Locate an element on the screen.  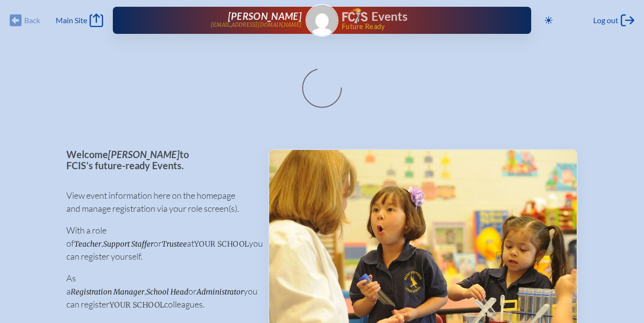
img: Gravatar is located at coordinates (322, 21).